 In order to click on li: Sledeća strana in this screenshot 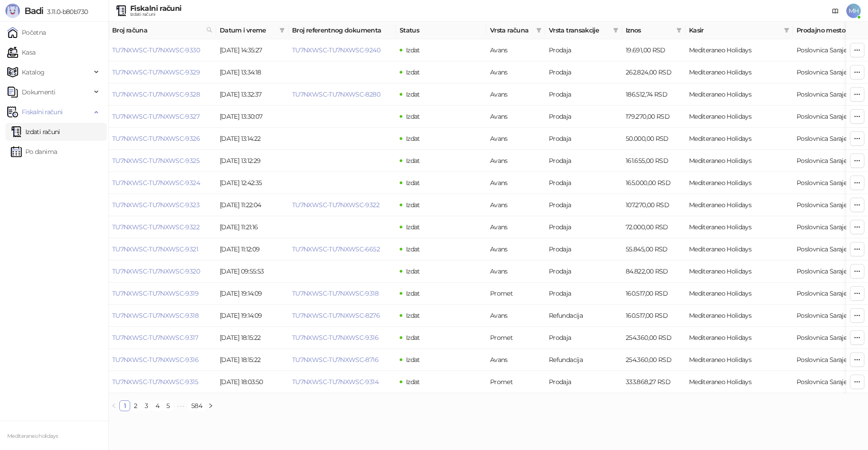, I will do `click(210, 406)`.